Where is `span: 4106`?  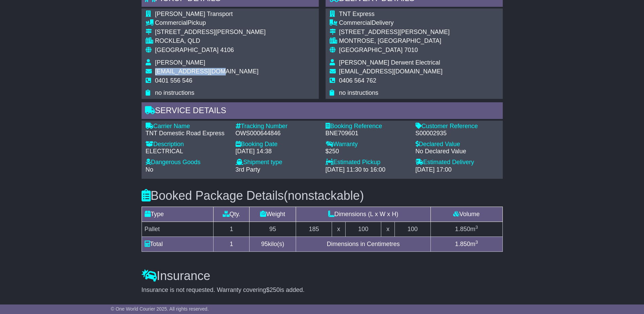
span: 4106 is located at coordinates (227, 50).